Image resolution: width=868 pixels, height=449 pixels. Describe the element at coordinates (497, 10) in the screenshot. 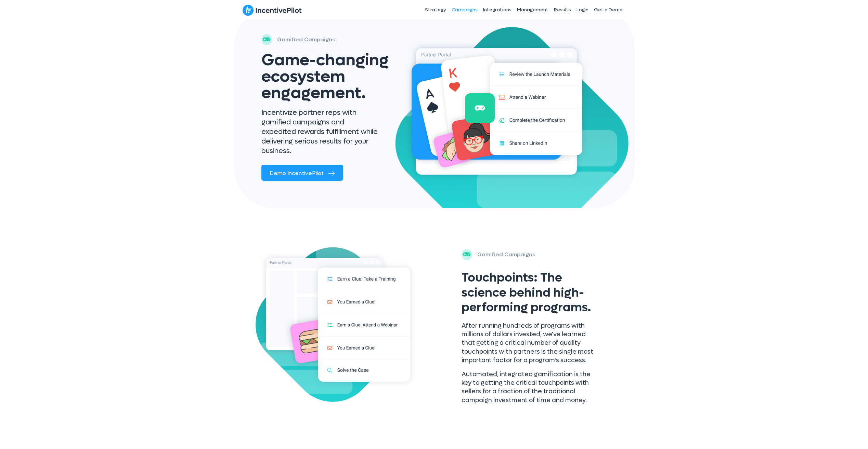

I see `a: Integrations` at that location.